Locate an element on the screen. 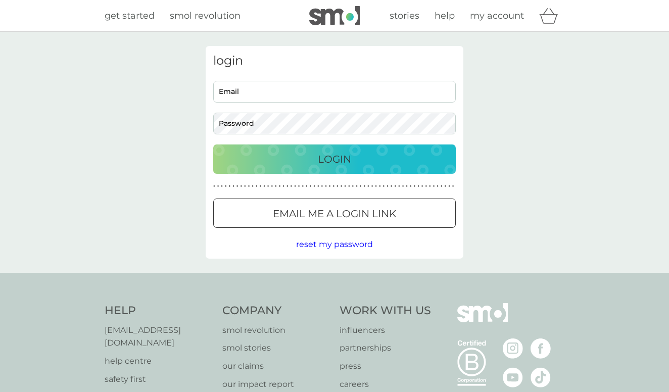 The width and height of the screenshot is (669, 392). img: visit the smol Tiktok page is located at coordinates (541, 377).